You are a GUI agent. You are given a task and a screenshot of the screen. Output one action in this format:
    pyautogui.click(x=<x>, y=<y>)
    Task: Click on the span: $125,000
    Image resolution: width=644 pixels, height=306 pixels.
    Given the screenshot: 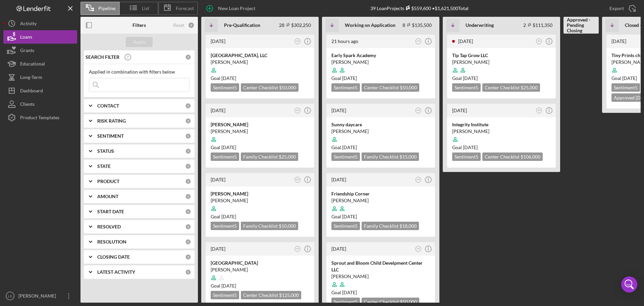 What is the action you would take?
    pyautogui.click(x=289, y=294)
    